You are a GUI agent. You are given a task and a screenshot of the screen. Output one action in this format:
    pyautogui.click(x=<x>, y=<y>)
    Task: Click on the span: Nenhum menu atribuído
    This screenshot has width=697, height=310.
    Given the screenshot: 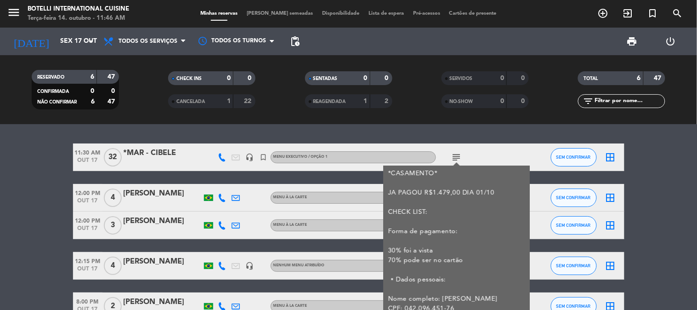 What is the action you would take?
    pyautogui.click(x=299, y=265)
    